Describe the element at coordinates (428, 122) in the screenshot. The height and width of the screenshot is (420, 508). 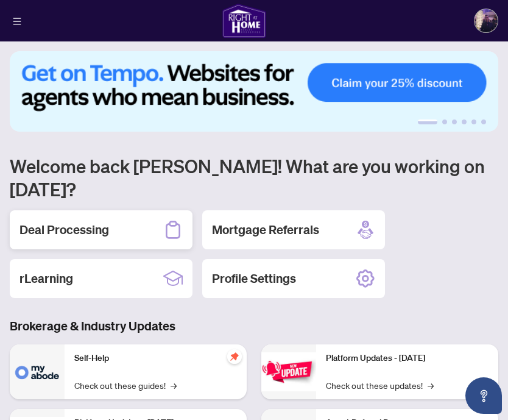
I see `button: 1` at that location.